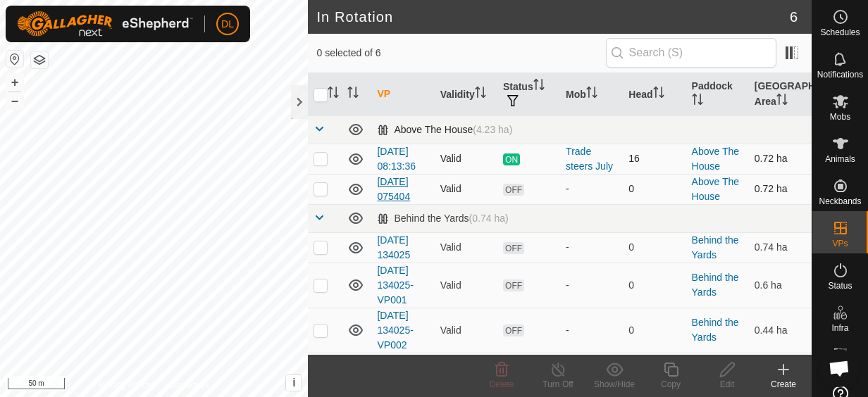  Describe the element at coordinates (780, 285) in the screenshot. I see `td: 0.6 ha` at that location.